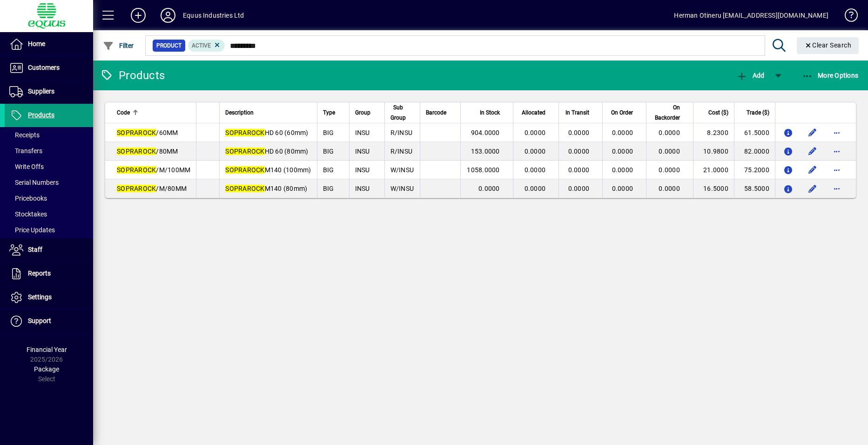 Image resolution: width=868 pixels, height=445 pixels. I want to click on a: Transfers, so click(49, 151).